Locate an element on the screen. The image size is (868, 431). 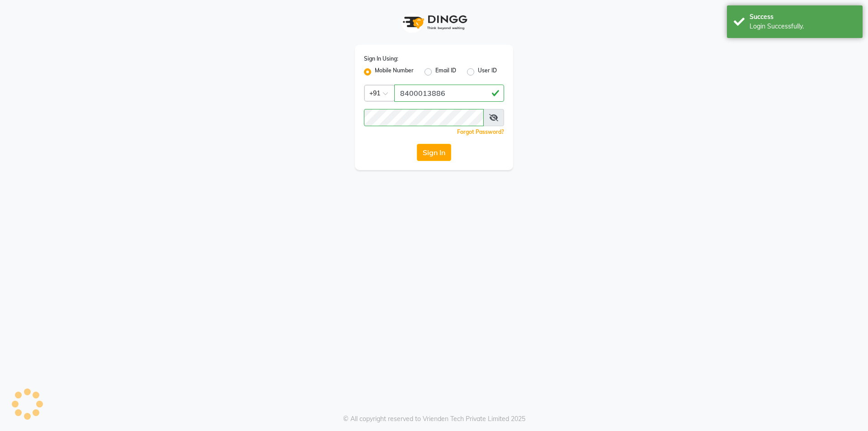
div: Login Successfully. is located at coordinates (802, 26).